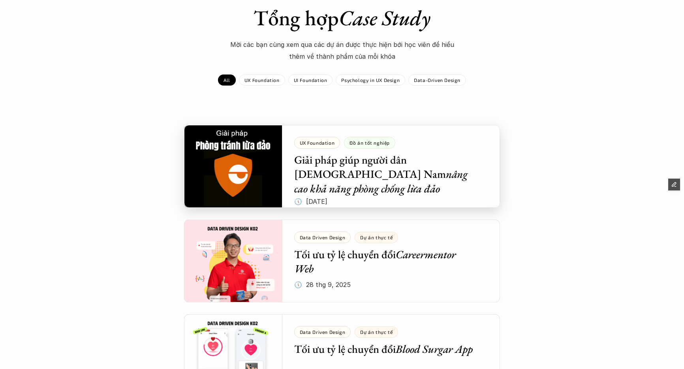 This screenshot has height=369, width=684. What do you see at coordinates (437, 80) in the screenshot?
I see `p: Data-Driven Design` at bounding box center [437, 80].